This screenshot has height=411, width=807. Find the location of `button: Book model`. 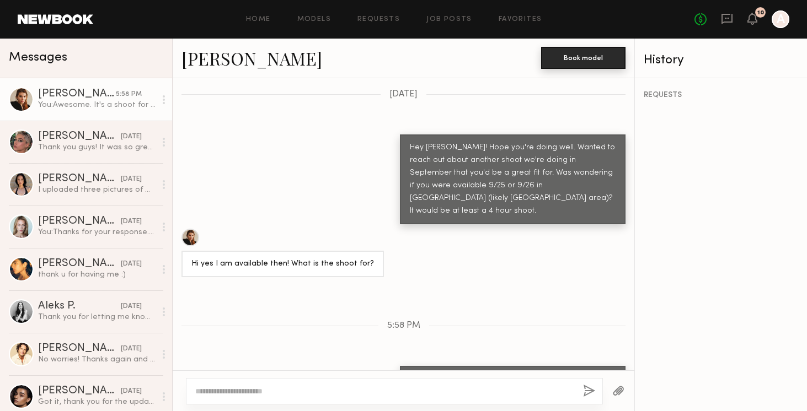

button: Book model is located at coordinates (583, 58).